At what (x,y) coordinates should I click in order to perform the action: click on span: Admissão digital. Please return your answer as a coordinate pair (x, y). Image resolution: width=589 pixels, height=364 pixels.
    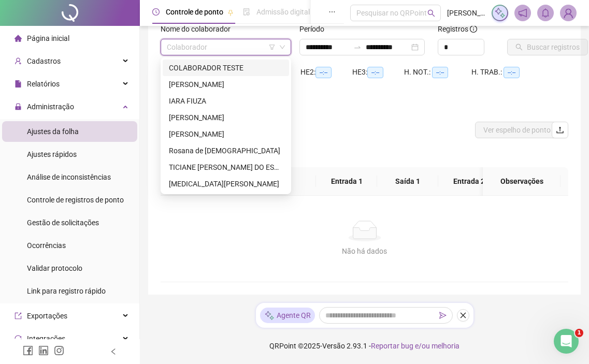
    Looking at the image, I should click on (283, 12).